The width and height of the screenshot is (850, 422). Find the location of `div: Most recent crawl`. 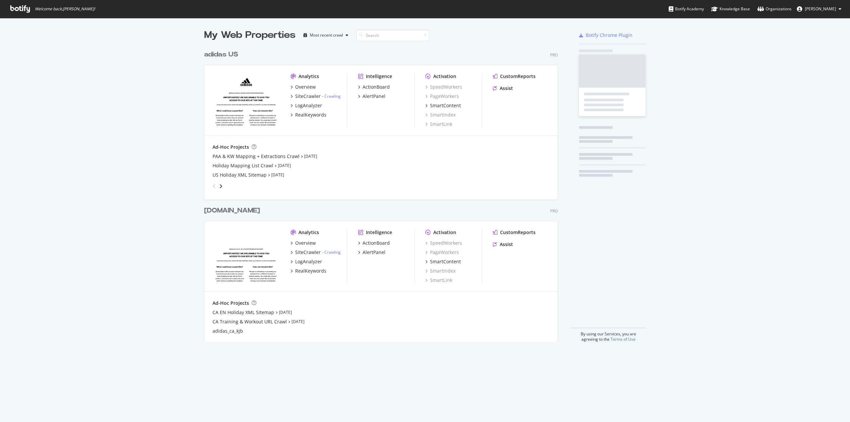

div: Most recent crawl is located at coordinates (326, 35).